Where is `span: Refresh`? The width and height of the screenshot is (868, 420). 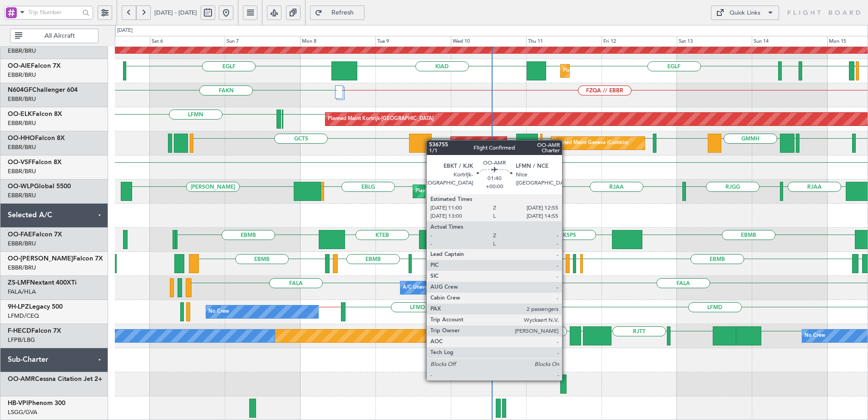 span: Refresh is located at coordinates (343, 12).